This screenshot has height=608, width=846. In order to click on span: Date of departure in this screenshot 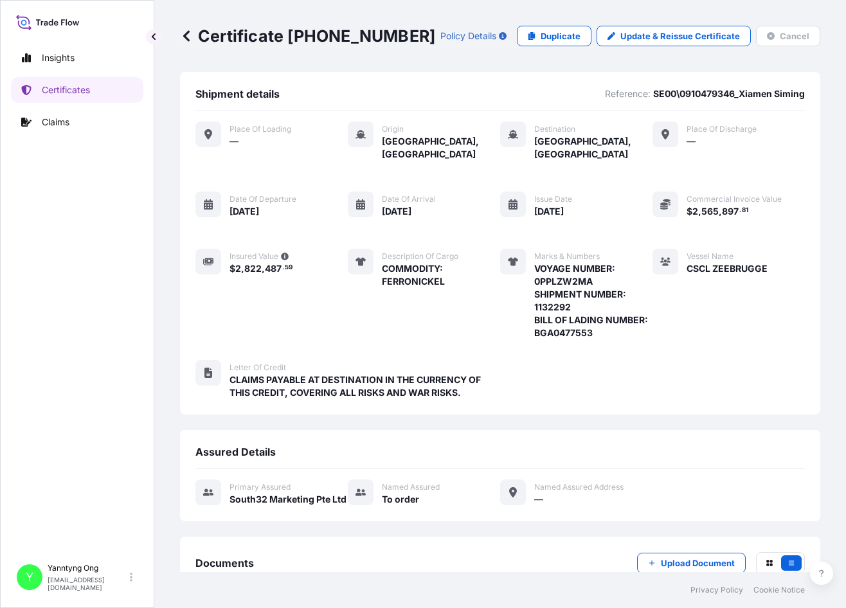, I will do `click(263, 199)`.